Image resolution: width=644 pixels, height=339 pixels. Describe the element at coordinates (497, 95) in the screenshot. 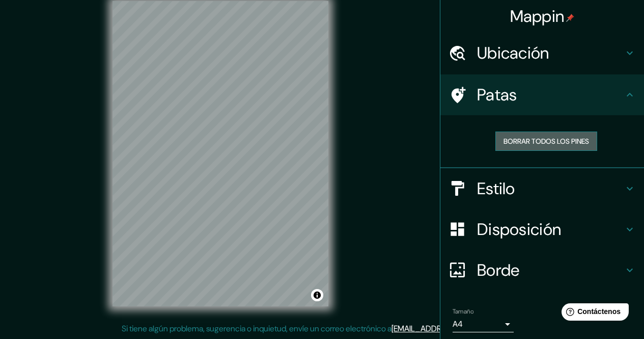

I see `font: Patas` at that location.